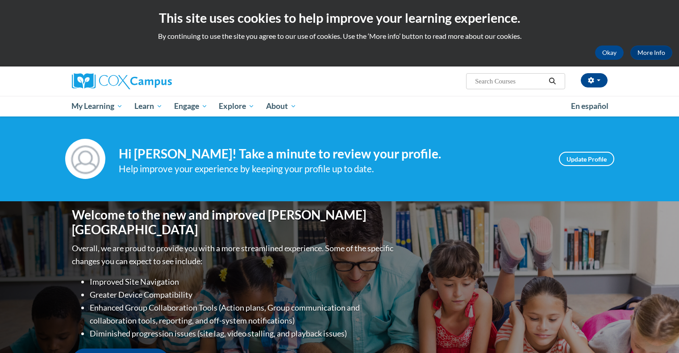  What do you see at coordinates (594, 80) in the screenshot?
I see `button: Account Settings` at bounding box center [594, 80].